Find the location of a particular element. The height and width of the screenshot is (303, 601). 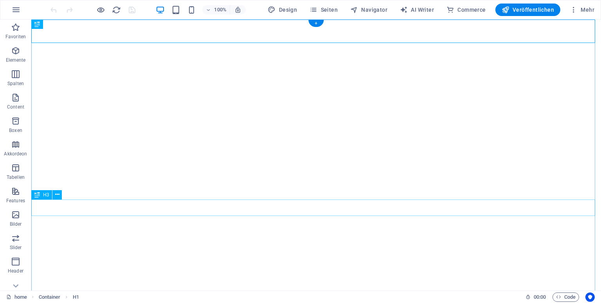

a: Klick, um Auswahl aufzuheben. Doppelklick öffnet Seitenverwaltung is located at coordinates (16, 298).